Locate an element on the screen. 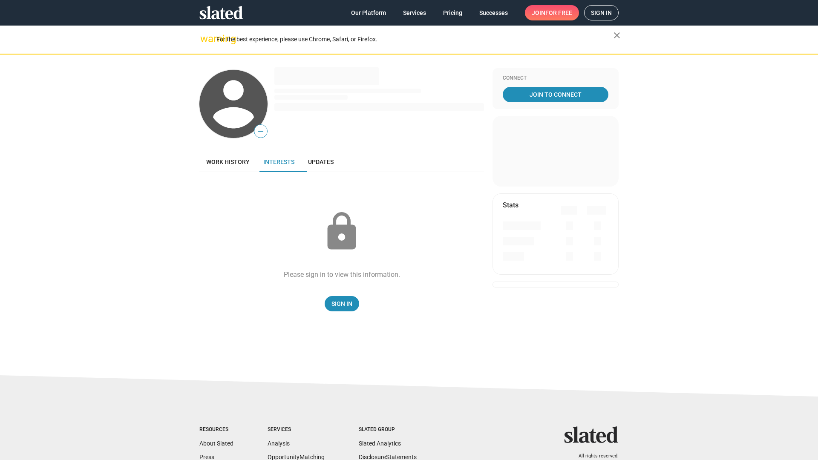 This screenshot has height=460, width=818. span: Sign in is located at coordinates (601, 13).